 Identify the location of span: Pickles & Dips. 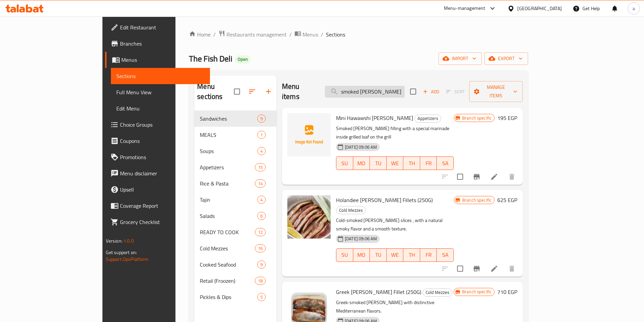
(229, 297).